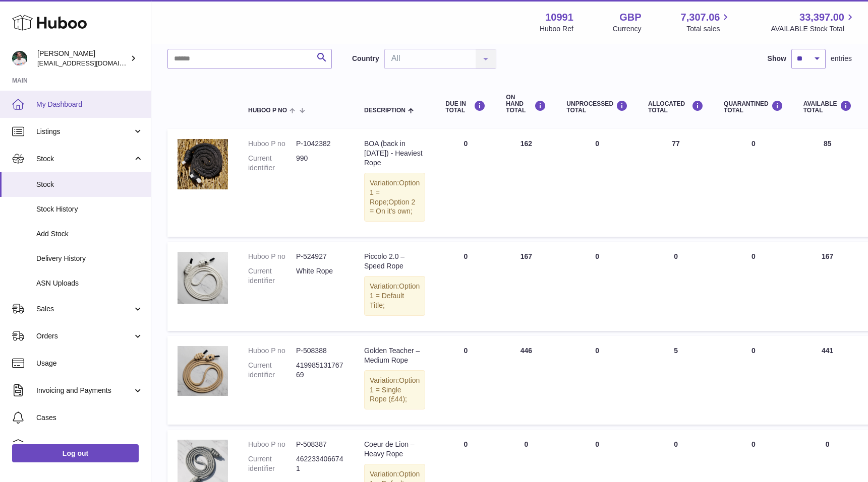 The height and width of the screenshot is (482, 868). What do you see at coordinates (320, 351) in the screenshot?
I see `dd: P-508388` at bounding box center [320, 351].